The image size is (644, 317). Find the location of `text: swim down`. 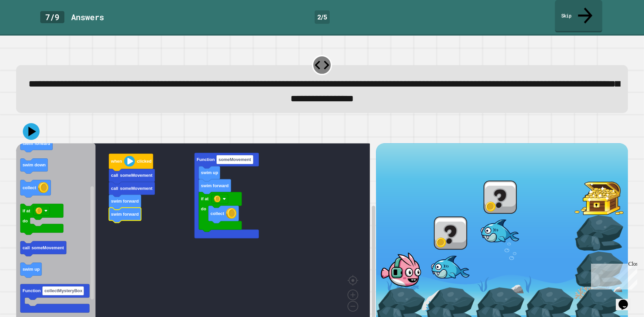

text: swim down is located at coordinates (34, 165).